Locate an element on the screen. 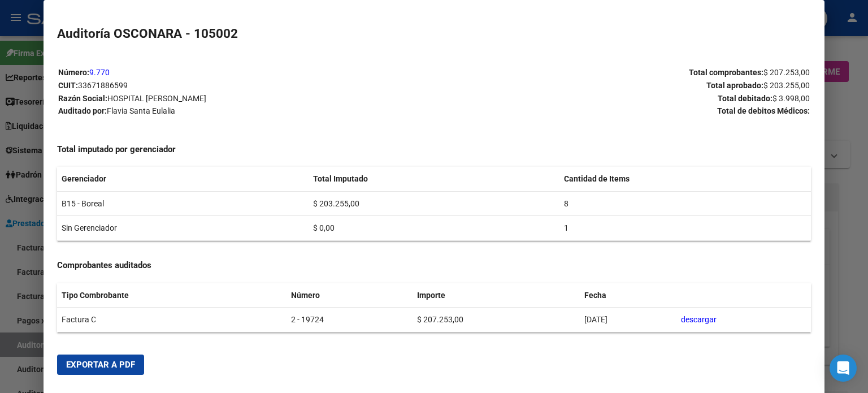  span: $ 203.255,00 is located at coordinates (787, 86).